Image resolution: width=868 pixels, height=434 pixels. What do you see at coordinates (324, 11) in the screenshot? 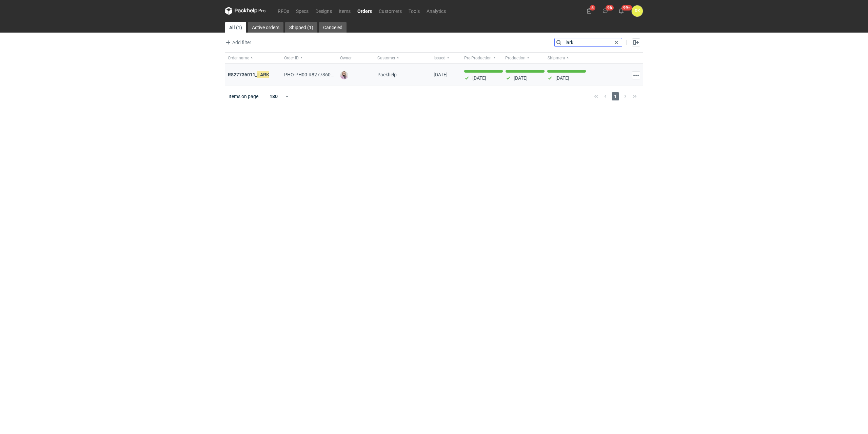
I see `a: Designs` at bounding box center [324, 11].